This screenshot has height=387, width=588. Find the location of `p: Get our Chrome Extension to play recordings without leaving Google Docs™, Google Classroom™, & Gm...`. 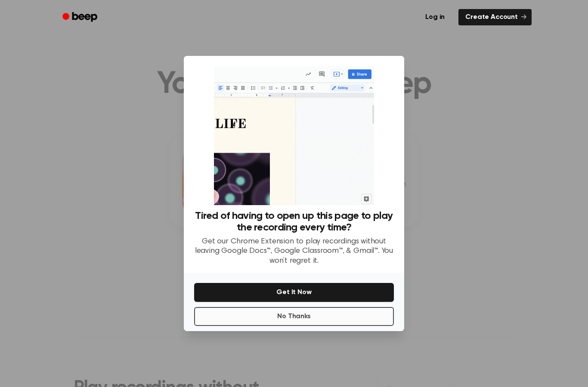

p: Get our Chrome Extension to play recordings without leaving Google Docs™, Google Classroom™, & Gm... is located at coordinates (294, 252).